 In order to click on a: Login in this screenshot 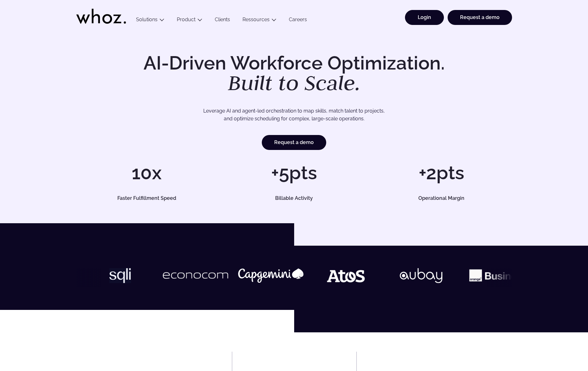, I will do `click(425, 17)`.